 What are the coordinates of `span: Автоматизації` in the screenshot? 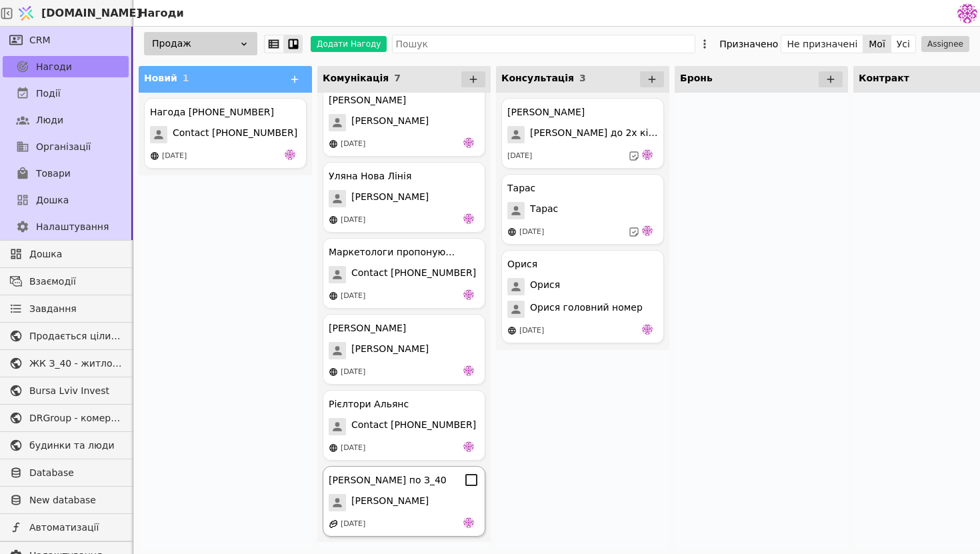 It's located at (76, 527).